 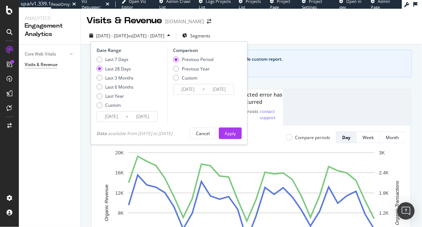 I want to click on text: 8K, so click(x=121, y=213).